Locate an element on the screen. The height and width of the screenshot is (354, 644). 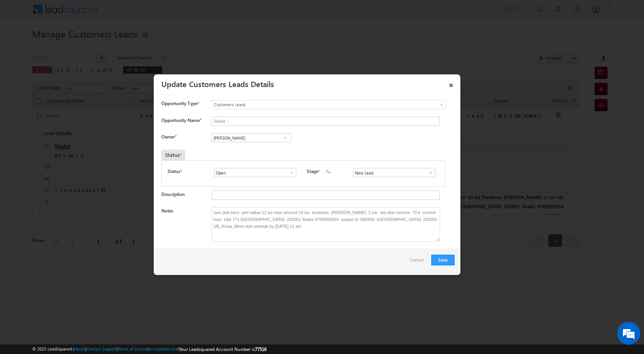
a: About is located at coordinates (79, 349).